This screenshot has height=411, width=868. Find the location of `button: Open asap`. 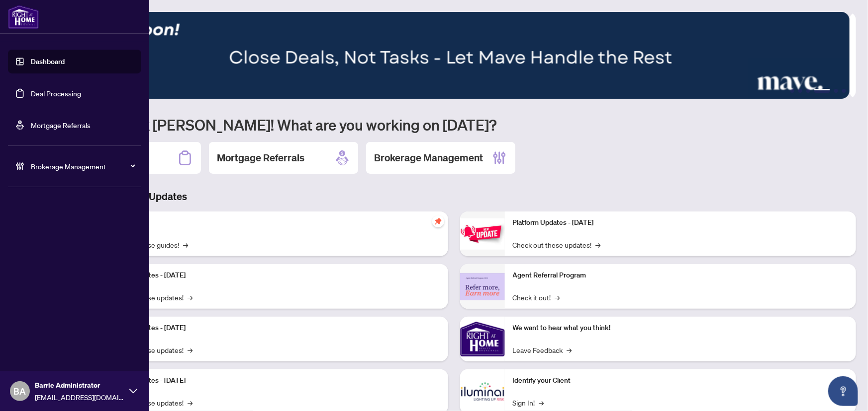

button: Open asap is located at coordinates (843, 391).